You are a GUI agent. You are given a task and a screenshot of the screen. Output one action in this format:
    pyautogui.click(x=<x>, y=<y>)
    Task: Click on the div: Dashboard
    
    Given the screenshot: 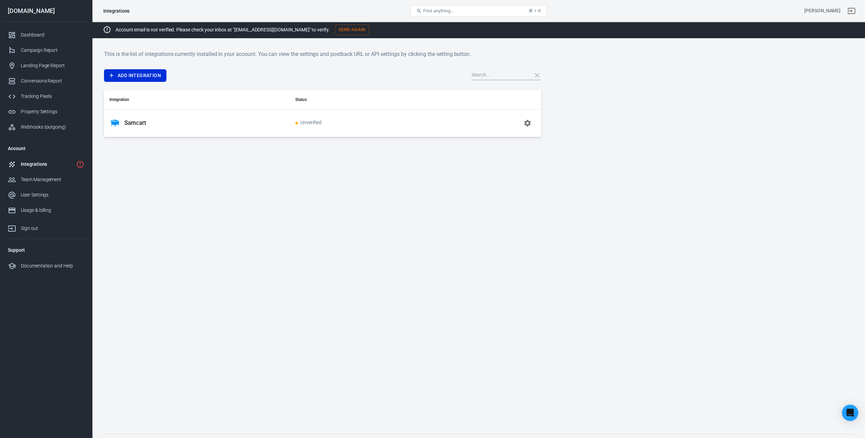 What is the action you would take?
    pyautogui.click(x=52, y=35)
    